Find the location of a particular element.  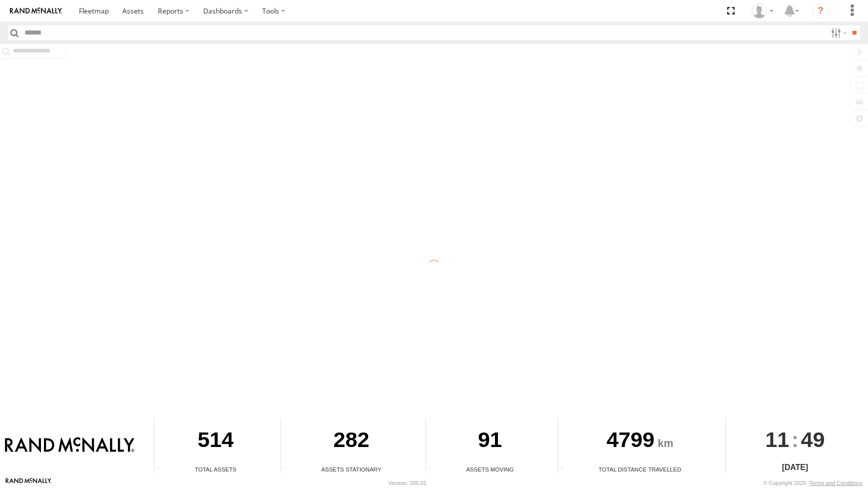

div: Jaydon Walker is located at coordinates (762, 11).